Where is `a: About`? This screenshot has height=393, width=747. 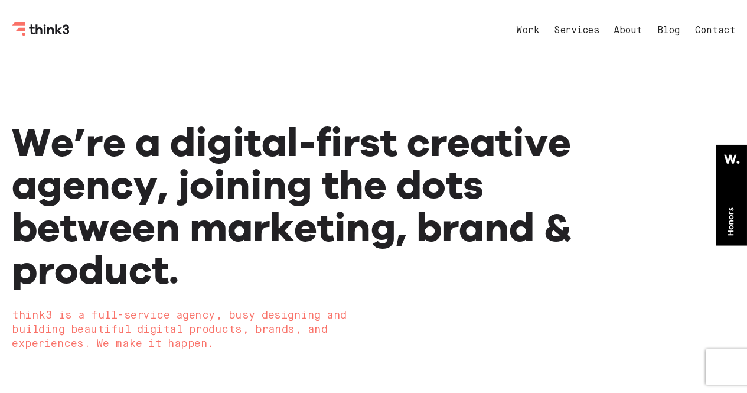
a: About is located at coordinates (628, 31).